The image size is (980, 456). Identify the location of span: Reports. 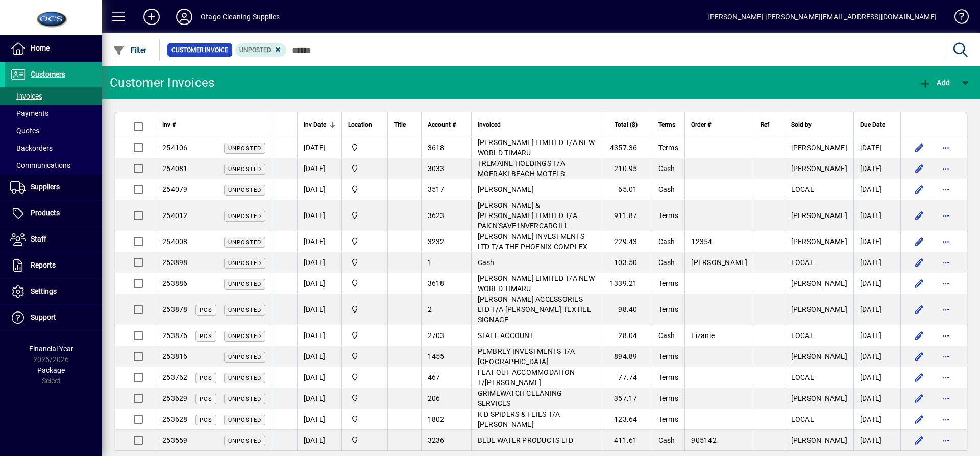
(43, 265).